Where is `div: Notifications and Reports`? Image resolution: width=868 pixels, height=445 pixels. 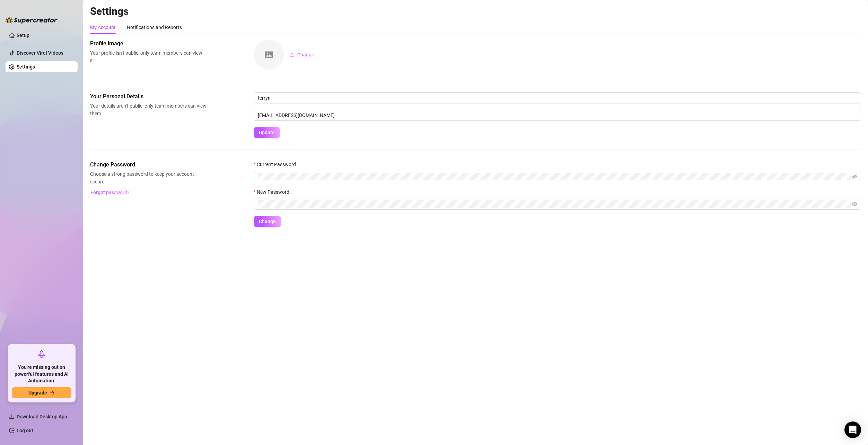
div: Notifications and Reports is located at coordinates (154, 27).